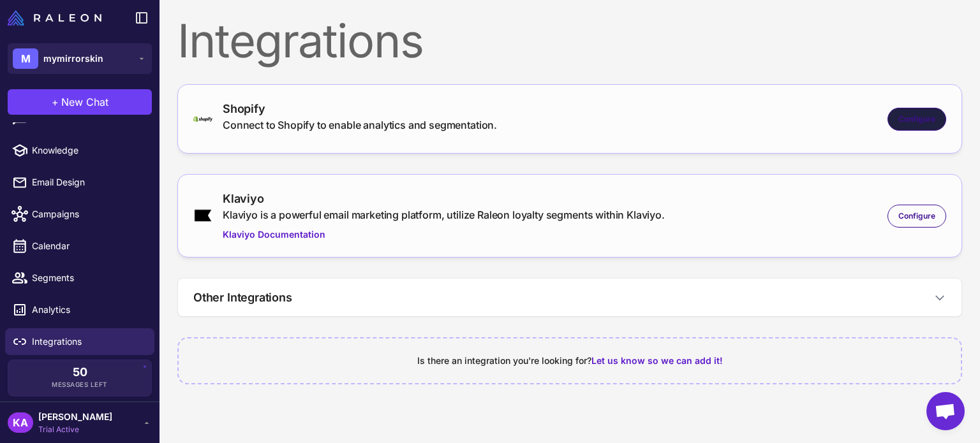 The height and width of the screenshot is (443, 980). I want to click on div: KA, so click(20, 422).